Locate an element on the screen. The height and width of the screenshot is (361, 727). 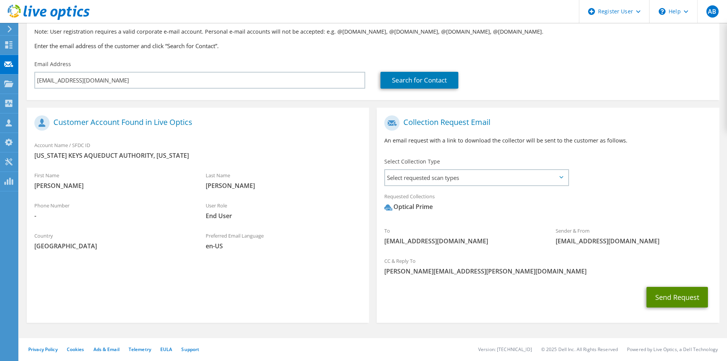
div: To is located at coordinates (462, 236).